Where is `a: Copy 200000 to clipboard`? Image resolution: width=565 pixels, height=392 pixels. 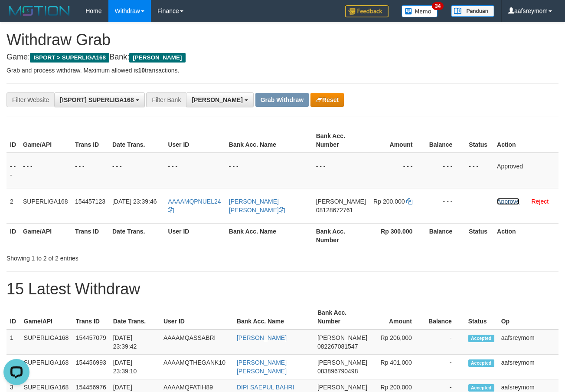
a: Copy 200000 to clipboard is located at coordinates (410, 201).